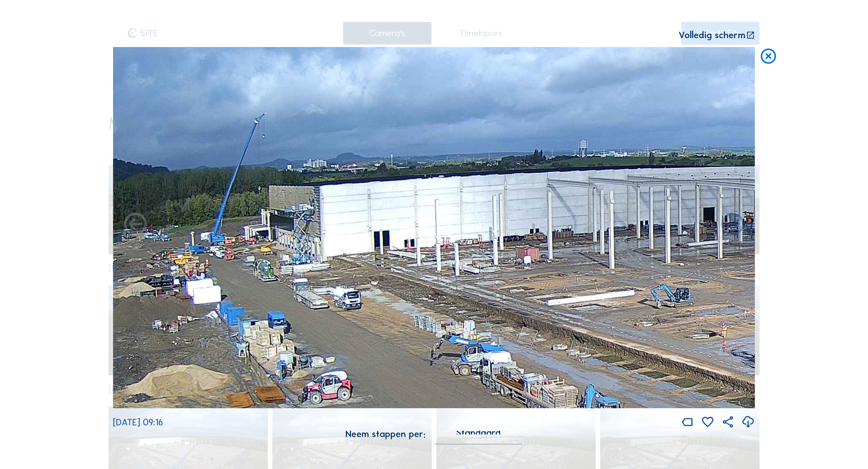 This screenshot has width=868, height=469. Describe the element at coordinates (733, 225) in the screenshot. I see `i: Back` at that location.